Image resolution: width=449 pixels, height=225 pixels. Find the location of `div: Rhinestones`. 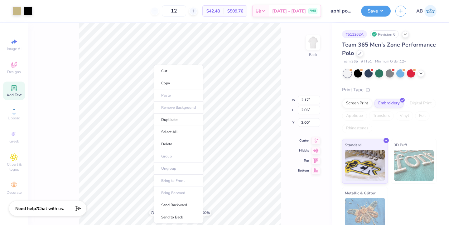

div: Rhinestones is located at coordinates (357, 128).